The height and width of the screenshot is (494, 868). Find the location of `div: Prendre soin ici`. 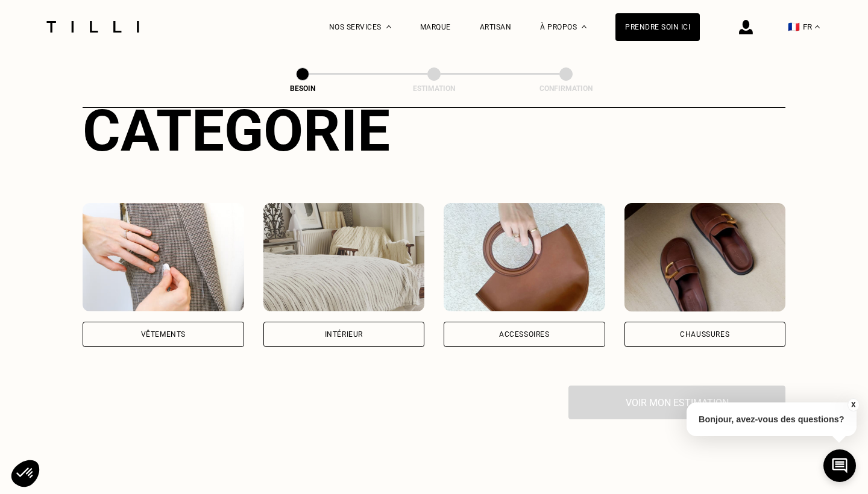

div: Prendre soin ici is located at coordinates (657, 27).